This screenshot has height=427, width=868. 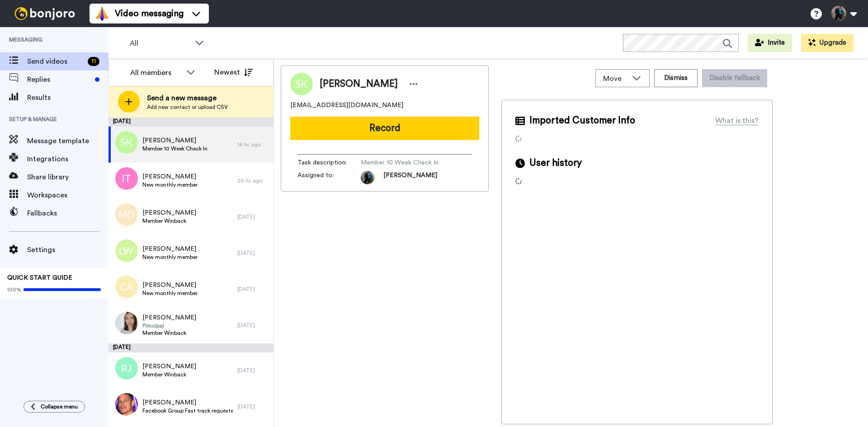 What do you see at coordinates (126, 215) in the screenshot?
I see `img: md.png` at bounding box center [126, 215].